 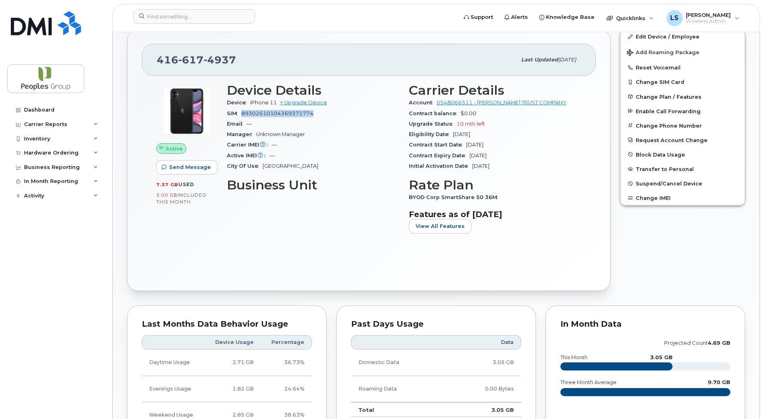 I want to click on span: Active IMEI, so click(x=248, y=155).